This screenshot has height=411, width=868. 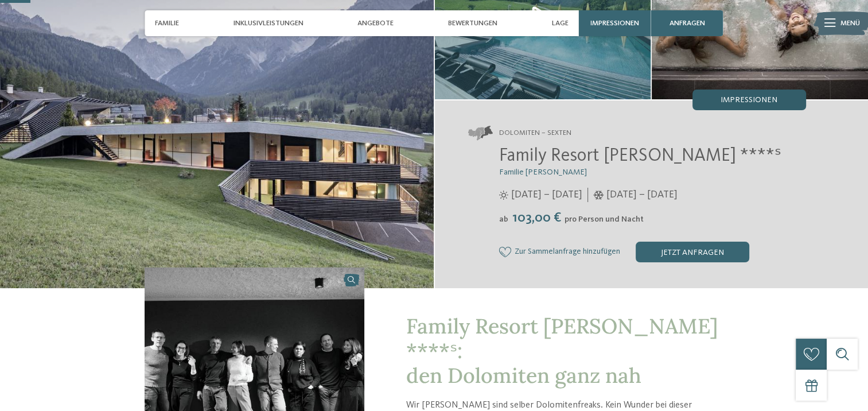 I want to click on span: pro Person und Nacht, so click(x=604, y=219).